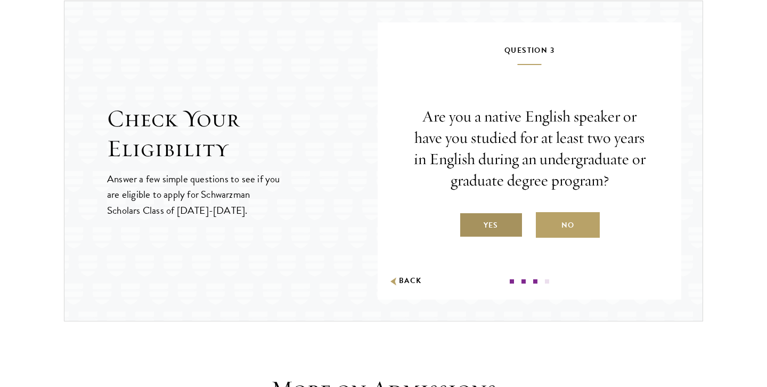 This screenshot has height=387, width=767. What do you see at coordinates (194, 194) in the screenshot?
I see `p: Answer a few simple questions to see if you are eligible to apply for Schwarzman Scholars Class o...` at bounding box center [194, 194].